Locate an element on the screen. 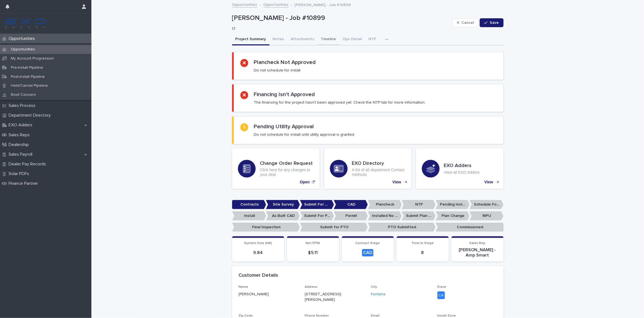  p: Dealership is located at coordinates (20, 145).